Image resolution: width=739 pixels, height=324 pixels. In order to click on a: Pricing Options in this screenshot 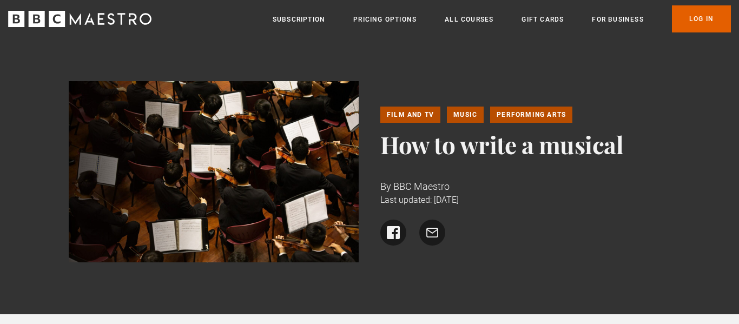, I will do `click(385, 19)`.